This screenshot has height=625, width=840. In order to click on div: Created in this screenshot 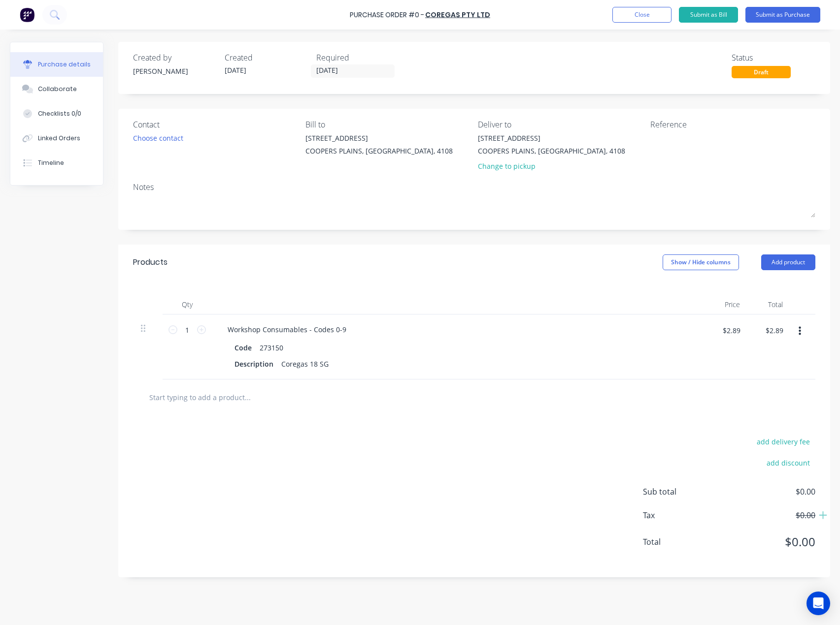, I will do `click(267, 58)`.